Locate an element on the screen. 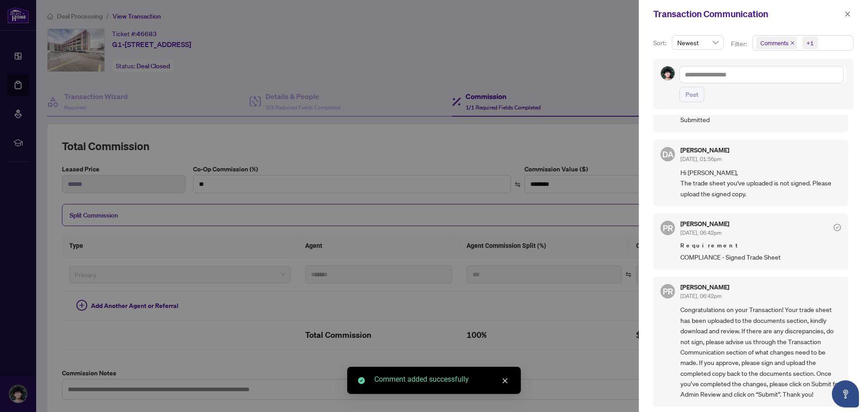  span: Newest is located at coordinates (698, 42).